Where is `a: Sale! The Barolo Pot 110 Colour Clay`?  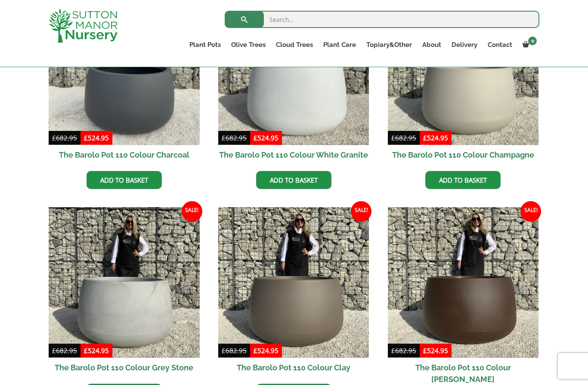 a: Sale! The Barolo Pot 110 Colour Clay is located at coordinates (294, 292).